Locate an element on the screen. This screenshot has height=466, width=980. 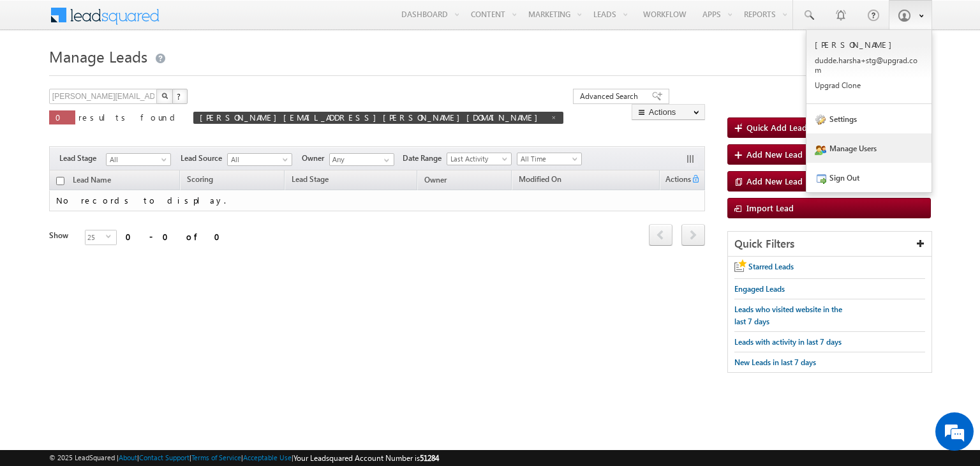
span: 0 is located at coordinates (62, 117).